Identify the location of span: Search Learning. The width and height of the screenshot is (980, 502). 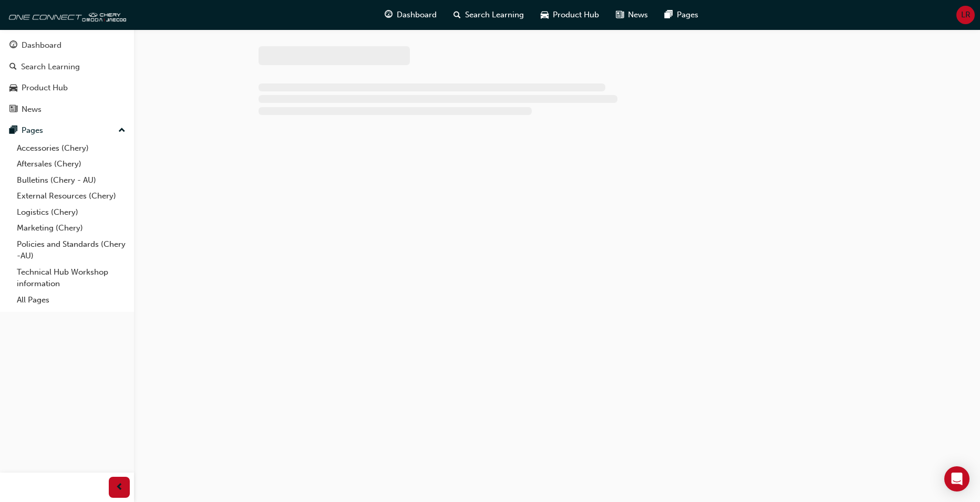
(494, 15).